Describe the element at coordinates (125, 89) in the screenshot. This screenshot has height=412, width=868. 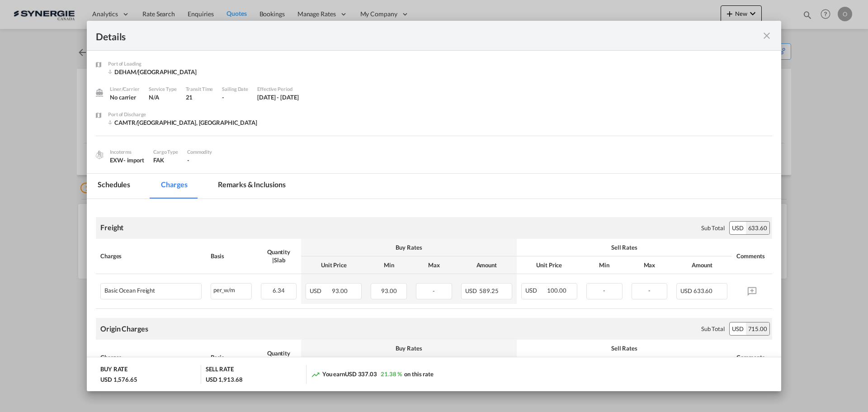
I see `div: Liner/Carrier` at that location.